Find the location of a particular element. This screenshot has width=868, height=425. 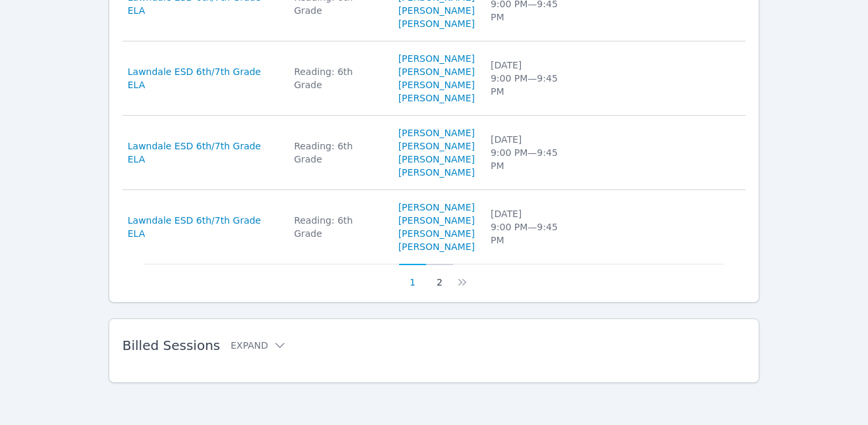

button: Expand is located at coordinates (258, 346).